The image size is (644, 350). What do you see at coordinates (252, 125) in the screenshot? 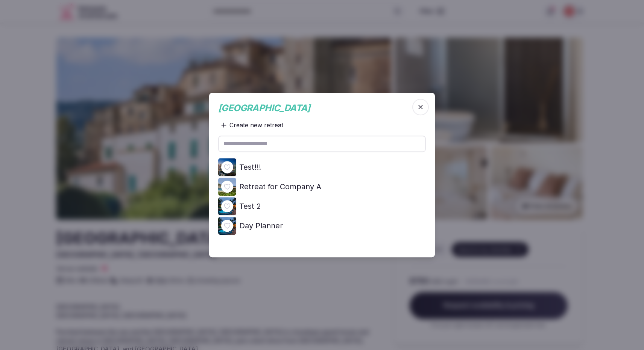
I see `div: Create new retreat` at bounding box center [252, 125].